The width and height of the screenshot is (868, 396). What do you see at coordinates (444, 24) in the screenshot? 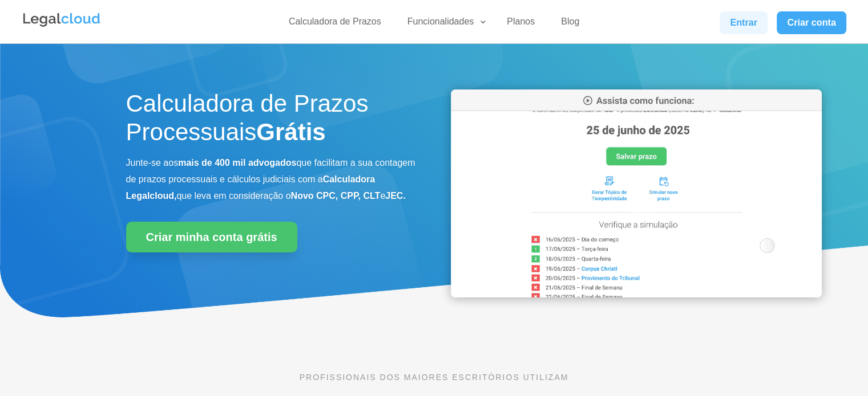
I see `a: Funcionalidades` at bounding box center [444, 24].